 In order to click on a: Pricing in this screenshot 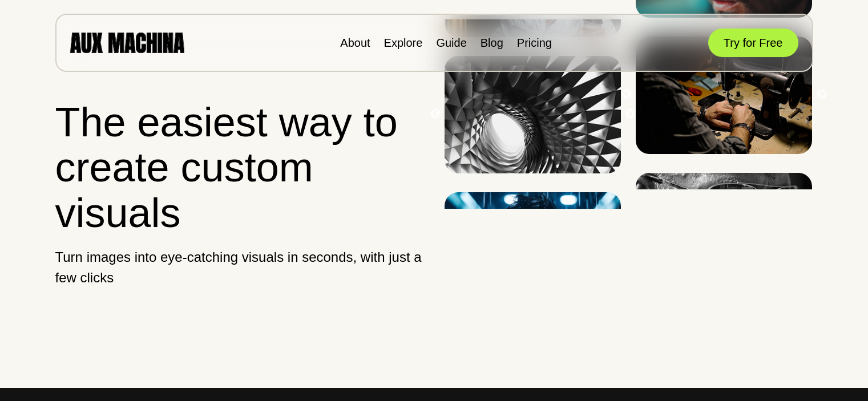, I will do `click(535, 43)`.